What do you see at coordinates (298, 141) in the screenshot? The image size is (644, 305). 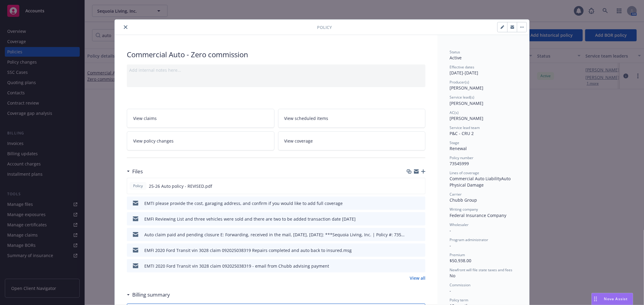 I see `span: View coverage` at bounding box center [298, 141].